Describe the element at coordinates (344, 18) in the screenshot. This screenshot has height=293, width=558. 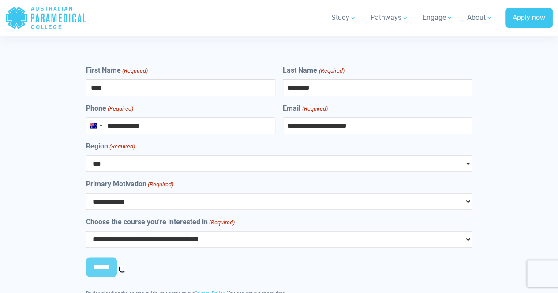
I see `a: Study` at that location.